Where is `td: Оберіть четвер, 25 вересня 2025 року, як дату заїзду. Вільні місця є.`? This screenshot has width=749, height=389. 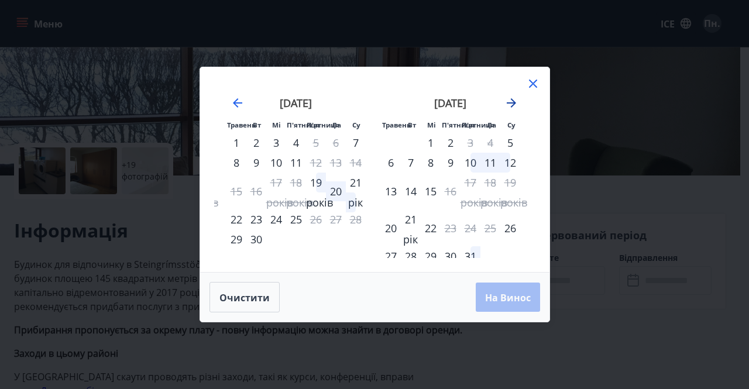
td: Оберіть четвер, 25 вересня 2025 року, як дату заїзду. Вільні місця є. is located at coordinates (296, 219).